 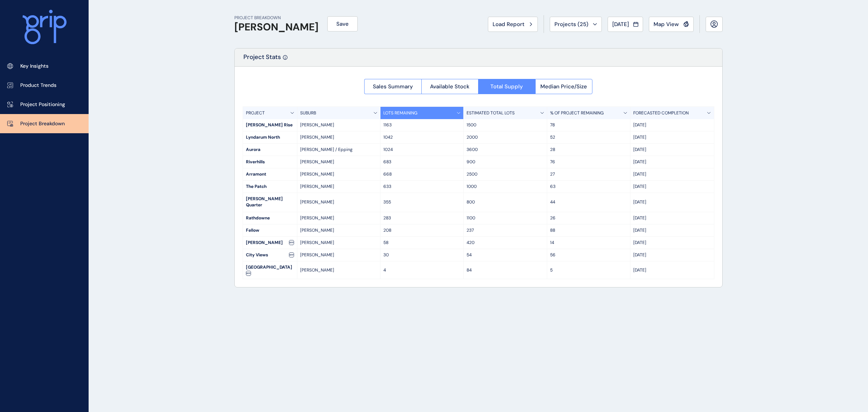 What do you see at coordinates (421, 149) in the screenshot?
I see `p: 1024` at bounding box center [421, 149].